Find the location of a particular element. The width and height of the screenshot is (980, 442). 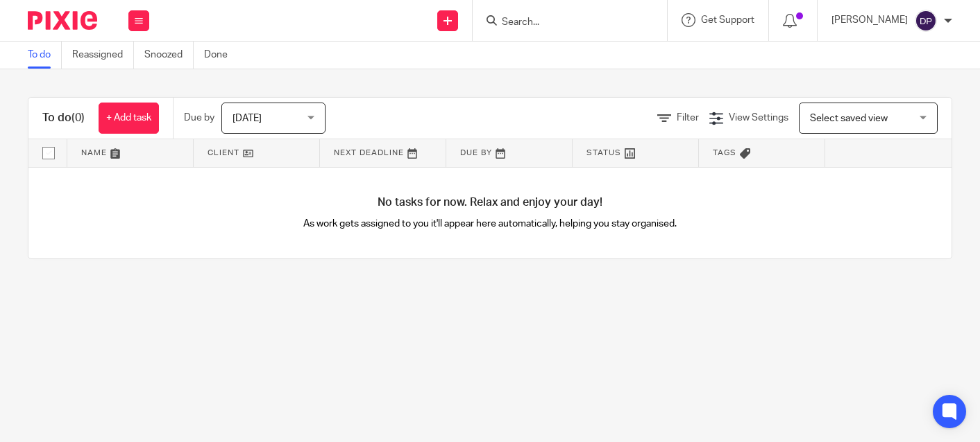

img: Pixie is located at coordinates (63, 20).